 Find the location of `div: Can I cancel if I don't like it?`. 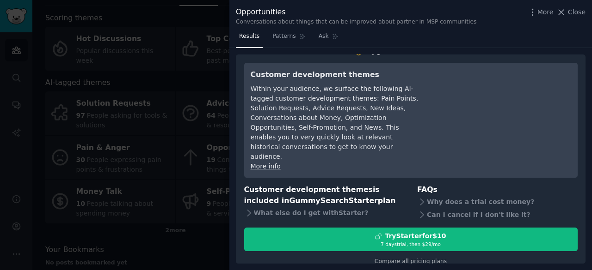

div: Can I cancel if I don't like it? is located at coordinates (497, 215).